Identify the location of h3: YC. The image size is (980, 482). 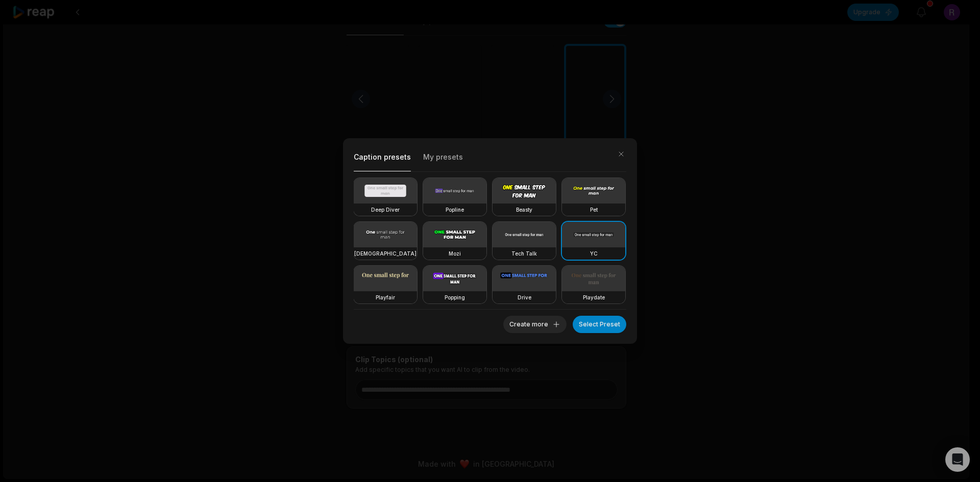
(594, 254).